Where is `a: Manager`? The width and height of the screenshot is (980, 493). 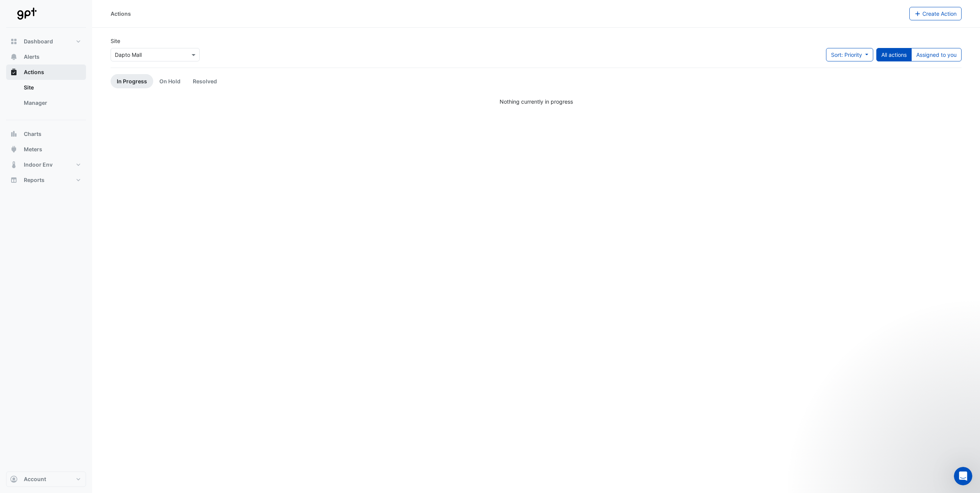
a: Manager is located at coordinates (52, 103).